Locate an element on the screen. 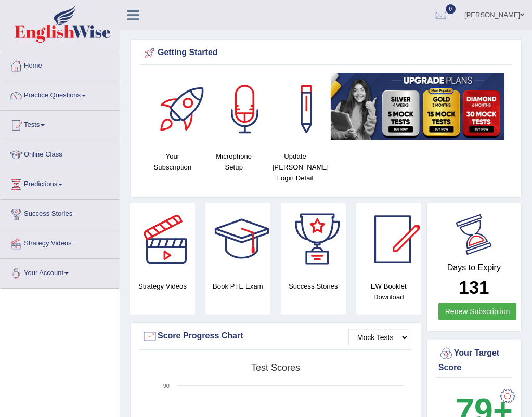 This screenshot has width=532, height=417. div: Getting Started is located at coordinates (326, 53).